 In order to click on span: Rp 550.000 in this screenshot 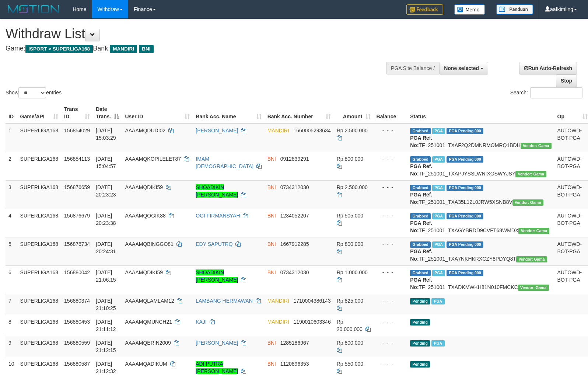, I will do `click(350, 364)`.